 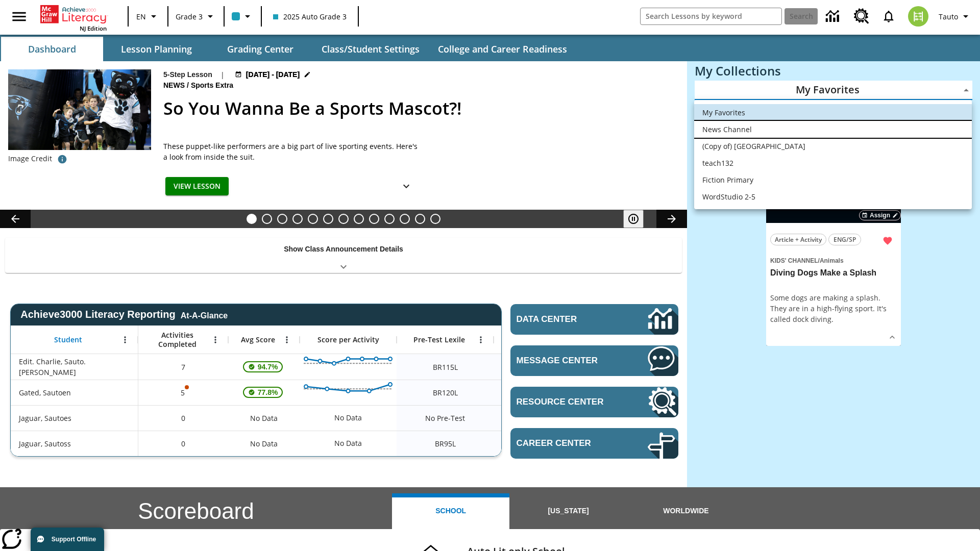 I want to click on li: My Favorites, so click(x=833, y=112).